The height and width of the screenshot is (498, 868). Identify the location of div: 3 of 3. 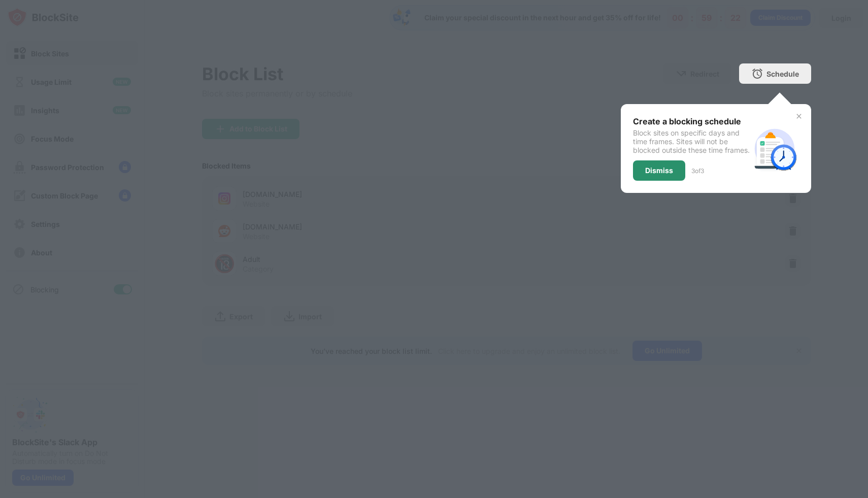
(698, 170).